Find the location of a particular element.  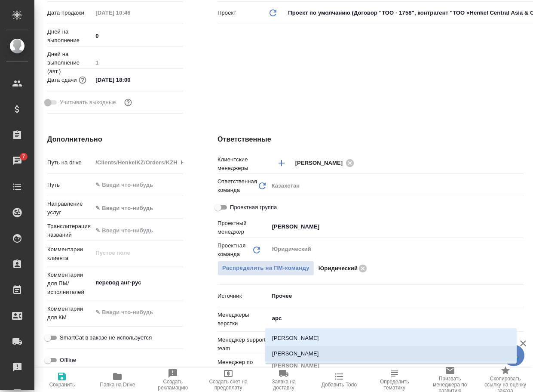

p: Ответственная команда is located at coordinates (237, 186).